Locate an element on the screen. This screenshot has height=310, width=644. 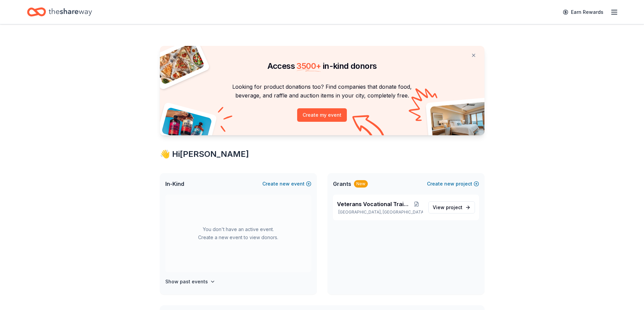
span: 3500 + is located at coordinates (309, 66).